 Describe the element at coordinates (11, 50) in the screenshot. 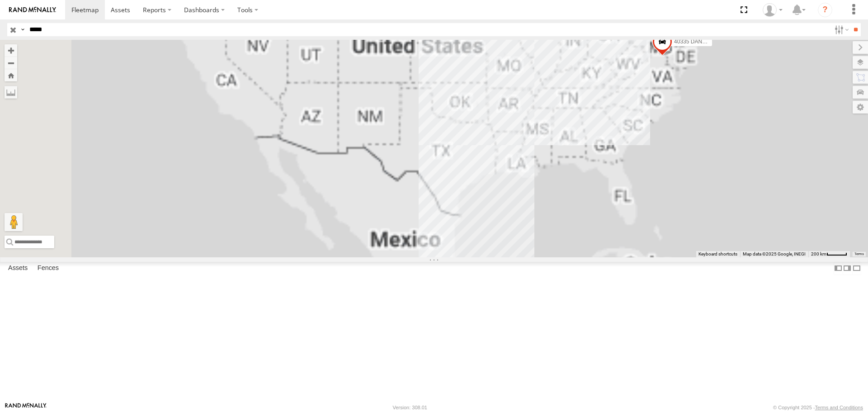

I see `button: Zoom in` at that location.